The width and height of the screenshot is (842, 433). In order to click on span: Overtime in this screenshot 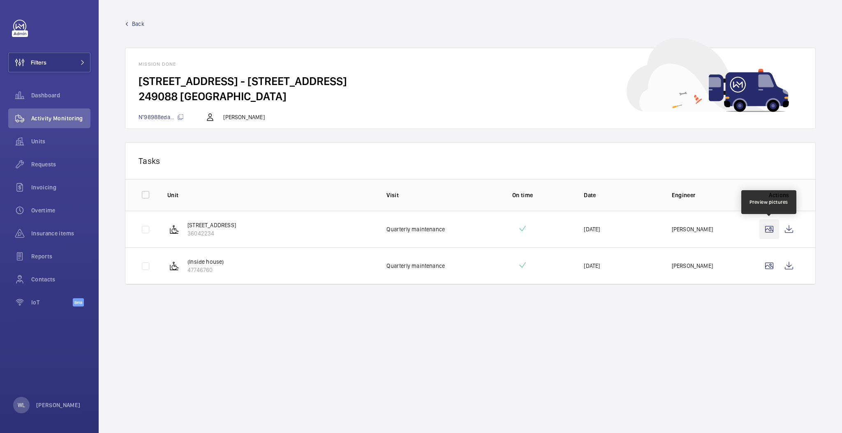, I will do `click(61, 210)`.